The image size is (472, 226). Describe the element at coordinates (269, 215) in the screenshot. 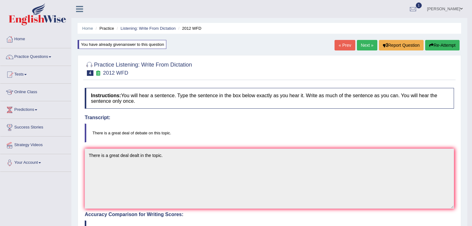

I see `h4: Accuracy Comparison for Writing Scores:` at that location.